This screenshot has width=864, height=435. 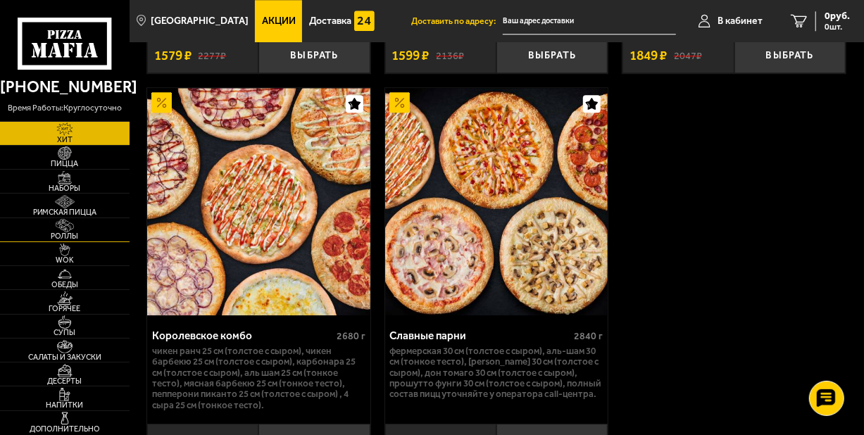 I want to click on span: 2680 г, so click(x=351, y=336).